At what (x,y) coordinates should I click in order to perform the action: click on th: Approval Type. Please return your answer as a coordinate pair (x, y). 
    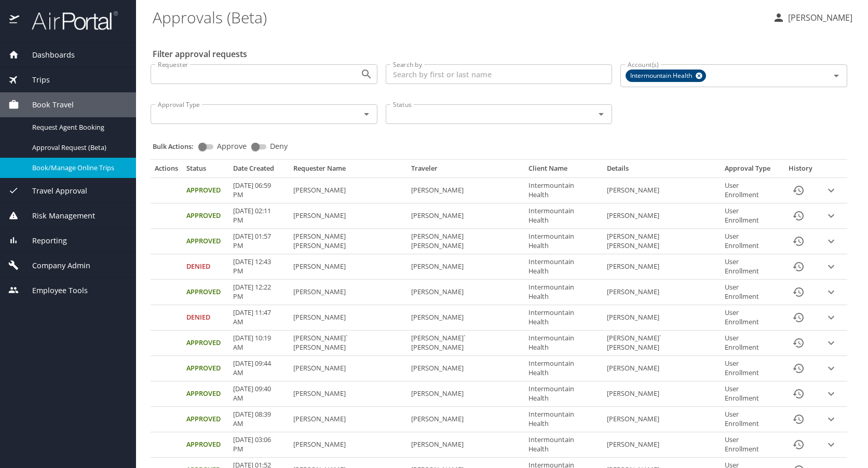
    Looking at the image, I should click on (751, 170).